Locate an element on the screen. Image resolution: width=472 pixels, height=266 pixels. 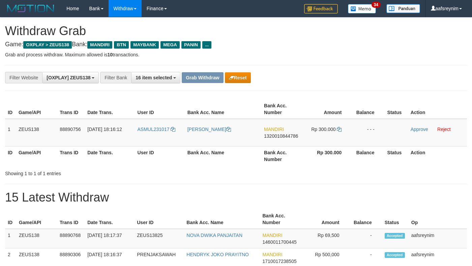
span: BTN is located at coordinates (121, 45).